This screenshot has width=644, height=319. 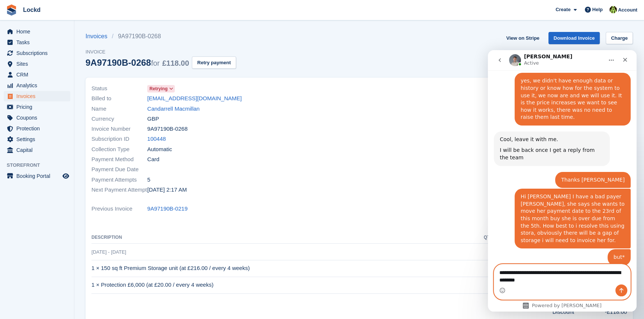 I want to click on span: Settings, so click(x=38, y=139).